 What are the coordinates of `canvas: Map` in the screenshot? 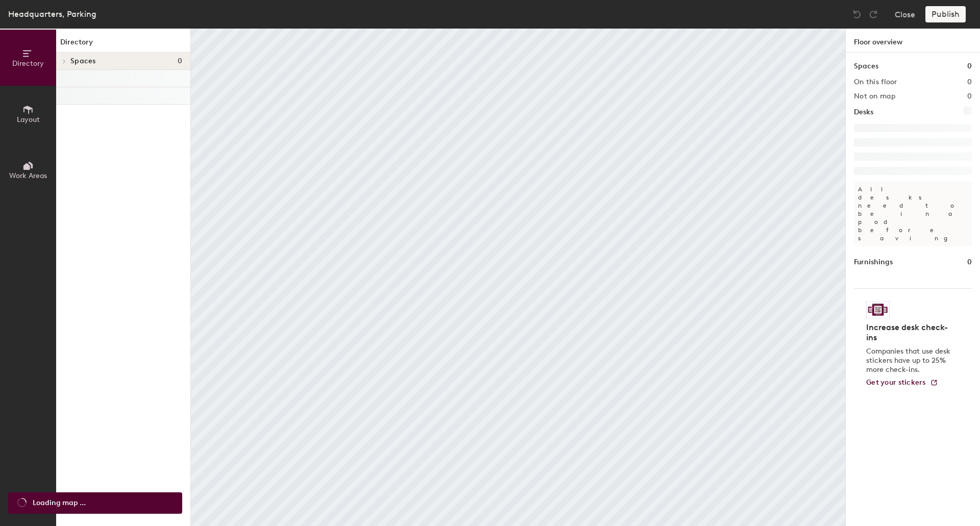 It's located at (518, 277).